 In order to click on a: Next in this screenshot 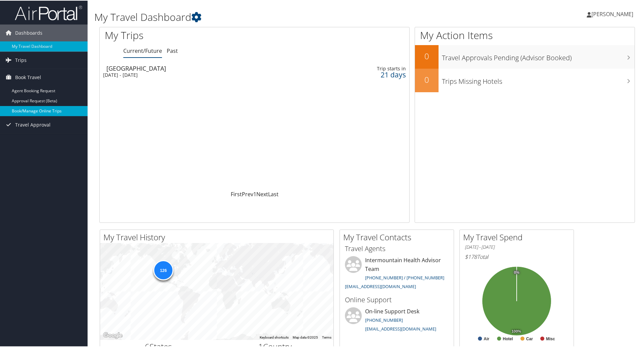, I will do `click(262, 194)`.